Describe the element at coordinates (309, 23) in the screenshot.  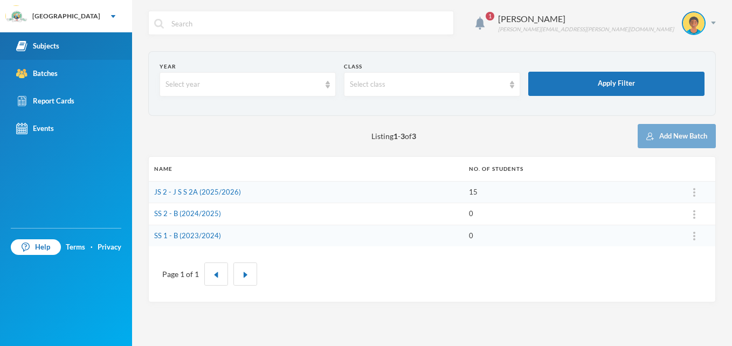
I see `input: Search` at that location.